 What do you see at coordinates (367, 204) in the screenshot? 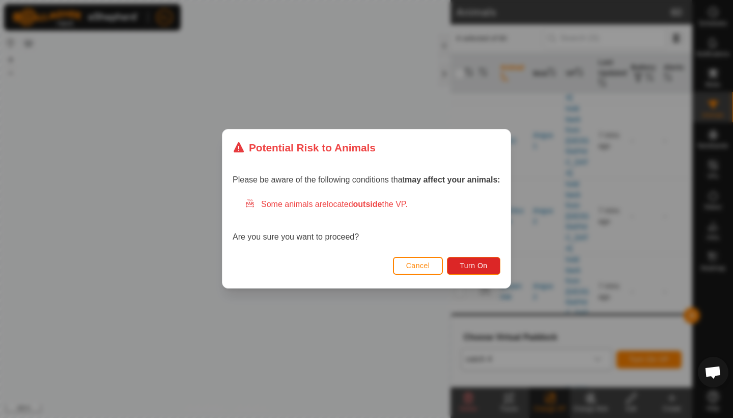
I see `span: located the VP.` at bounding box center [367, 204].